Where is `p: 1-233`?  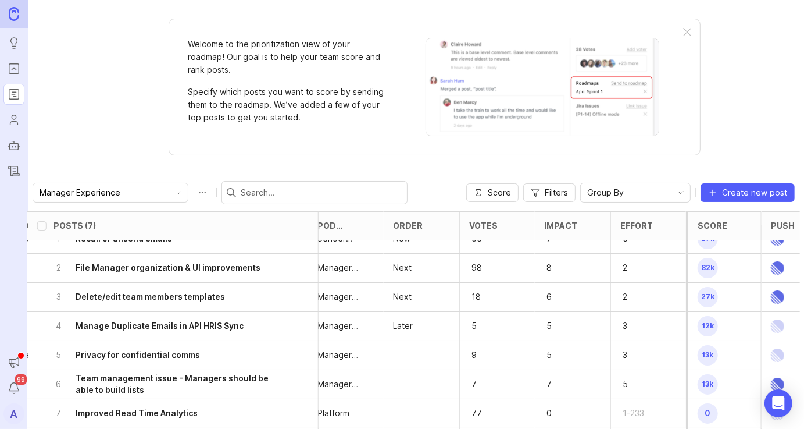
p: 1-233 is located at coordinates (639, 413).